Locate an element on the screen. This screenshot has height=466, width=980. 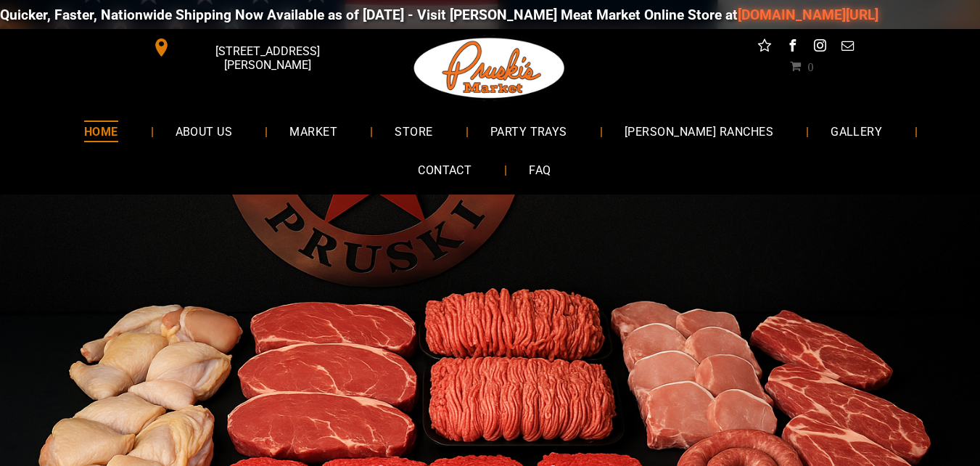
a: GALLERY is located at coordinates (856, 131).